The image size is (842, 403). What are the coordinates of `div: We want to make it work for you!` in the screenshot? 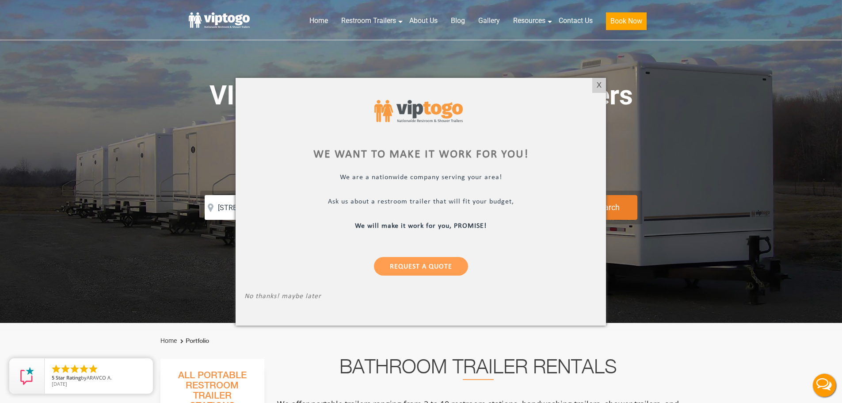 It's located at (421, 154).